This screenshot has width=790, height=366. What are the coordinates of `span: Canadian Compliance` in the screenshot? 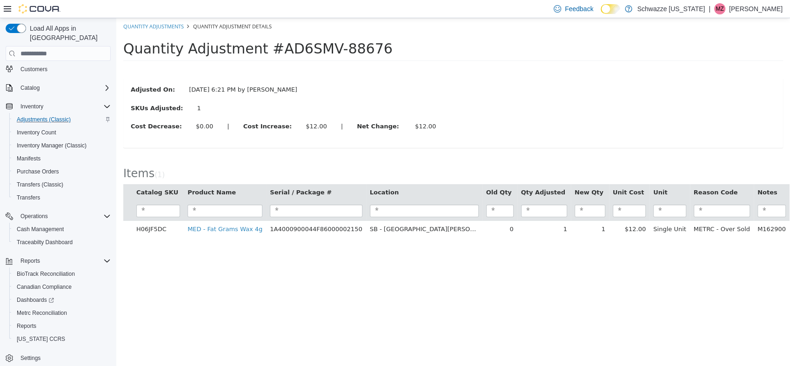 It's located at (44, 287).